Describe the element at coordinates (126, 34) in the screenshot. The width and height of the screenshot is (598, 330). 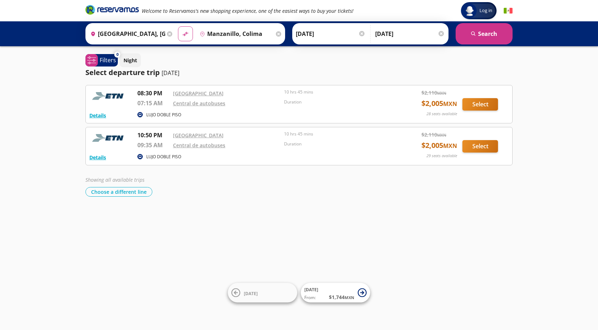
I see `input: Buscar Origin` at that location.